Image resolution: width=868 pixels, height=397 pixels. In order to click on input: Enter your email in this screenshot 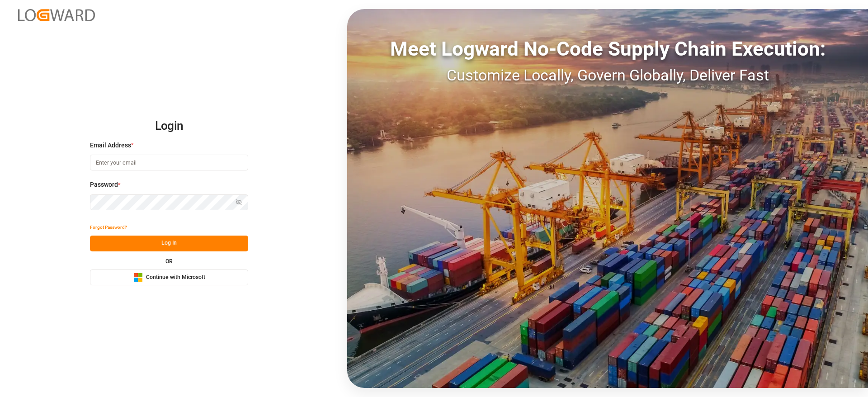, I will do `click(169, 162)`.